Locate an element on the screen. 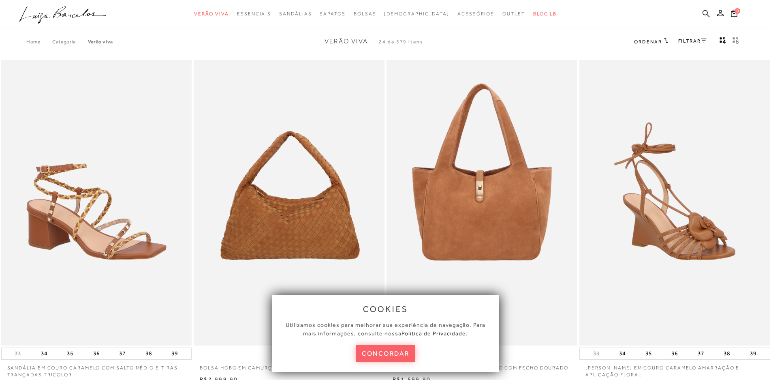 This screenshot has width=771, height=380. a: BLOG LB is located at coordinates (545, 14).